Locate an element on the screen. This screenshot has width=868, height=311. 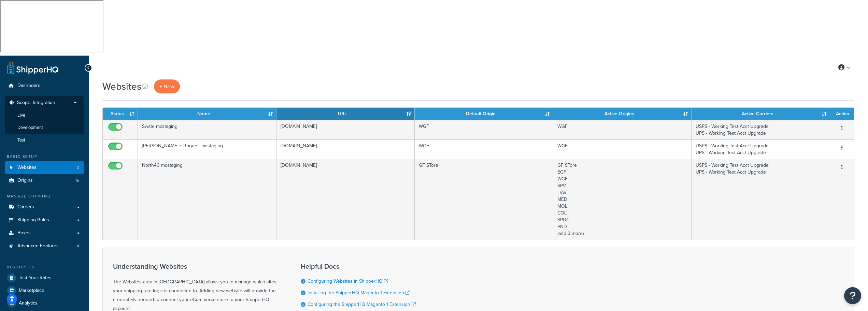
th: Active Origins: activate to sort column ascending is located at coordinates (623, 114).